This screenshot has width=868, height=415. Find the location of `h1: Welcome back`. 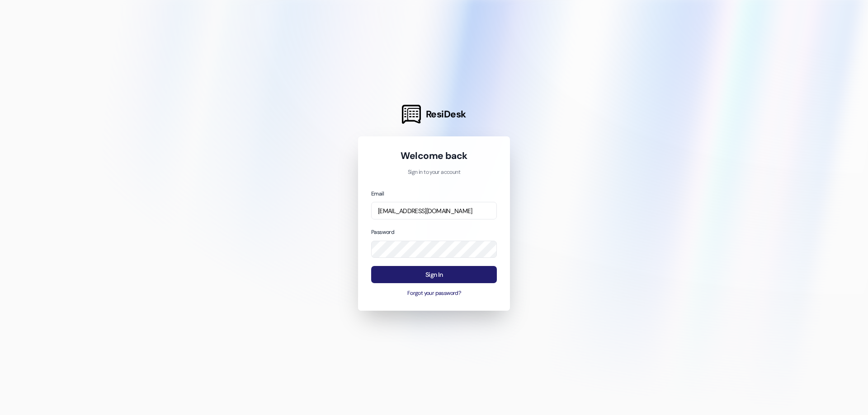

h1: Welcome back is located at coordinates (434, 156).